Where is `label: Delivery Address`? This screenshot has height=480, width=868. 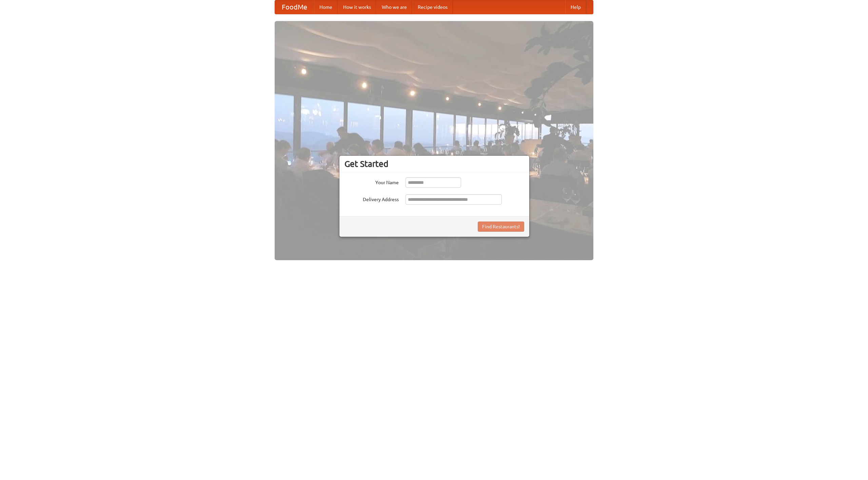 label: Delivery Address is located at coordinates (372, 198).